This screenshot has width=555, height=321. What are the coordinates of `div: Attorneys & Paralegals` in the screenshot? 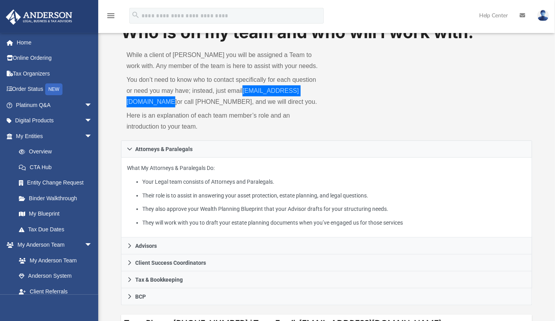 It's located at (326, 197).